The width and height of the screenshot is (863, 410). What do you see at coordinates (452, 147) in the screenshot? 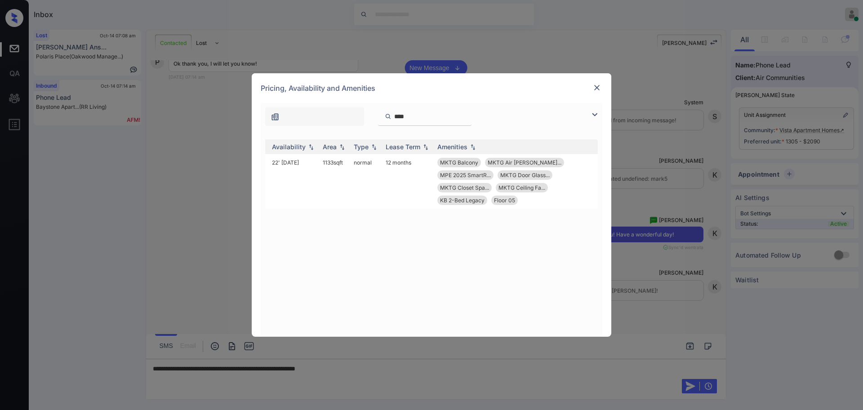
I see `div: Amenities` at bounding box center [452, 147].